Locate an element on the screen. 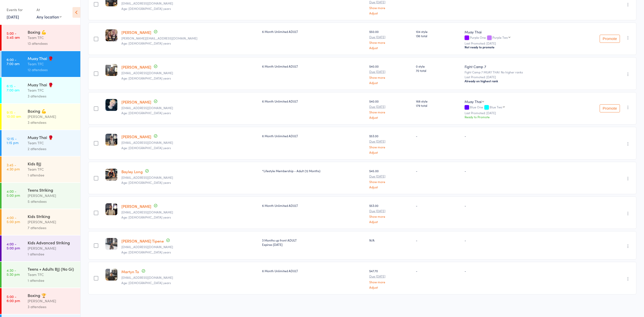  small: strantz310@gmail.com is located at coordinates (190, 247).